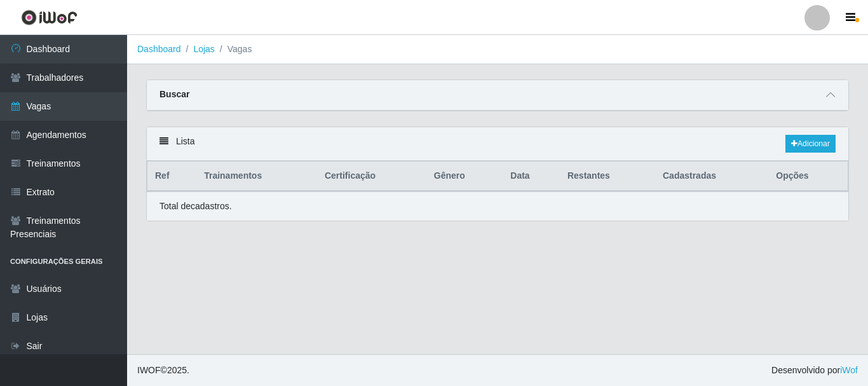 The height and width of the screenshot is (386, 868). Describe the element at coordinates (607, 176) in the screenshot. I see `th: Restantes` at that location.